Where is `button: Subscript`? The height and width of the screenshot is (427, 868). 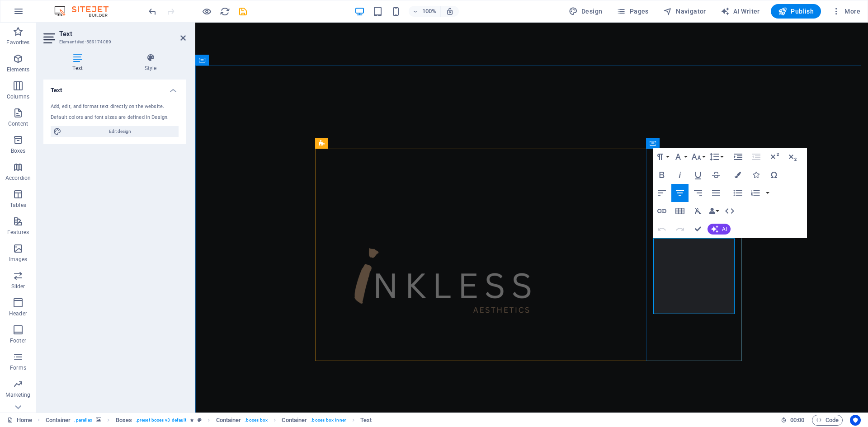 button: Subscript is located at coordinates (793, 156).